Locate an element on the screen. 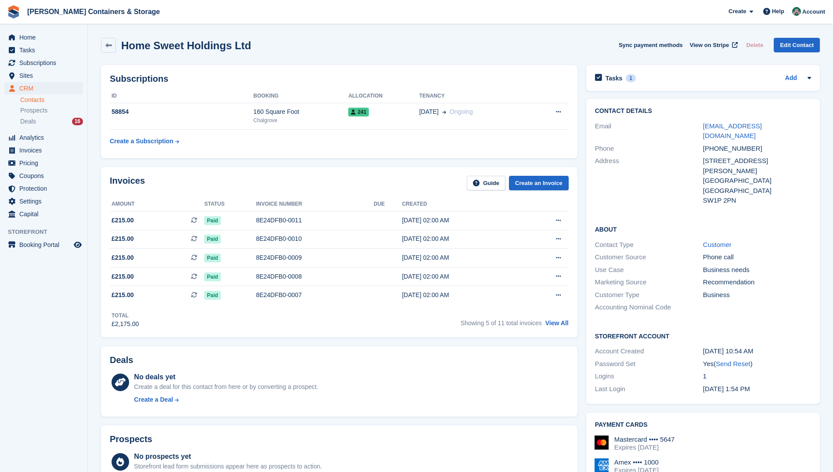 This screenshot has height=472, width=833. div: No prospects yet is located at coordinates (228, 456).